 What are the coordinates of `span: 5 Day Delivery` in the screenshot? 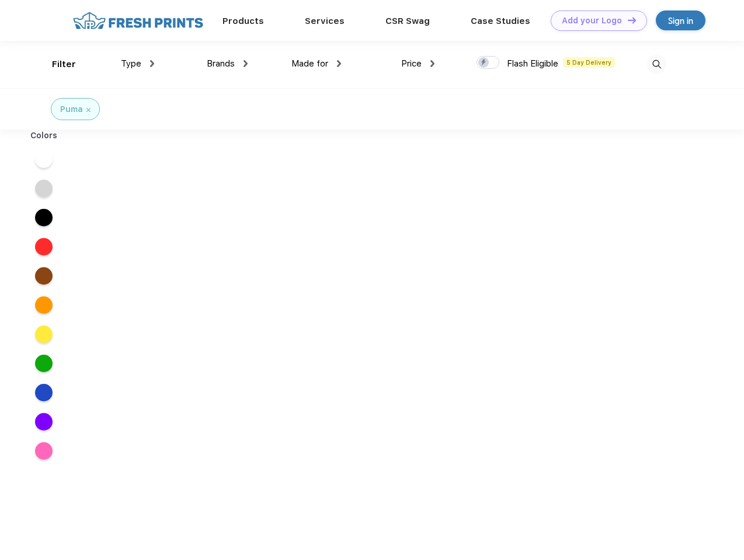 It's located at (589, 63).